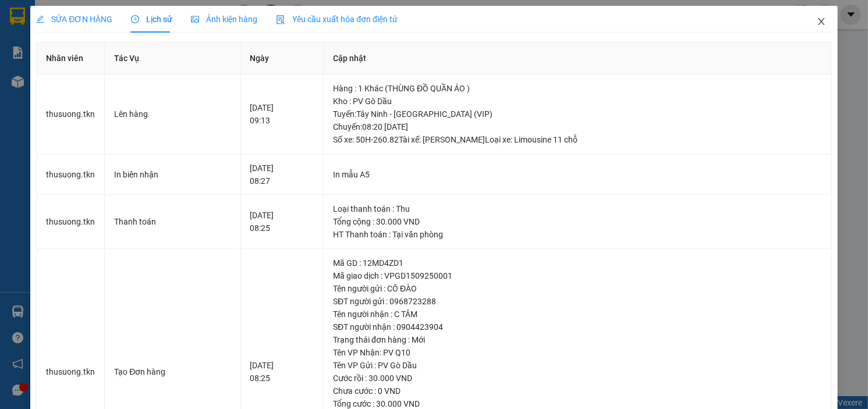 This screenshot has width=868, height=409. Describe the element at coordinates (577, 378) in the screenshot. I see `div: Cước rồi : 30.000 VND` at that location.